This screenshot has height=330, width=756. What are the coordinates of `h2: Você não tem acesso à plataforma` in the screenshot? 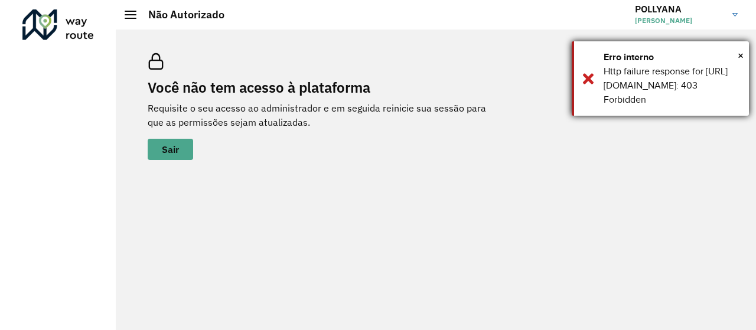 It's located at (325, 87).